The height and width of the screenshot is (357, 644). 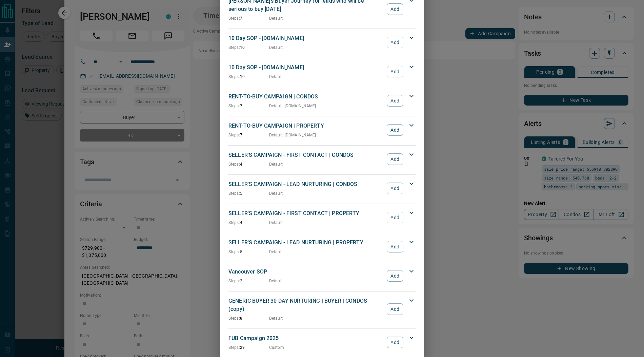 I want to click on div: SELLER'S CAMPAIGN - FIRST CONTACT | CONDOSSteps:4DefaultAdd, so click(x=322, y=159).